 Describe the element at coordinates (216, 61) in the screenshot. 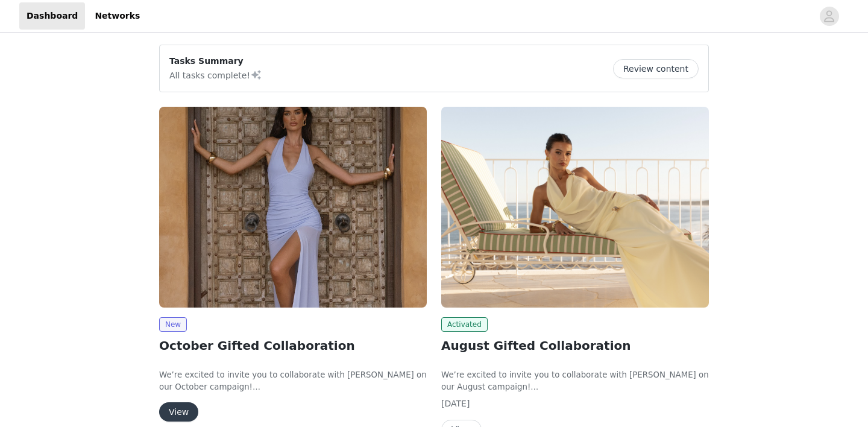

I see `p: Tasks Summary` at that location.